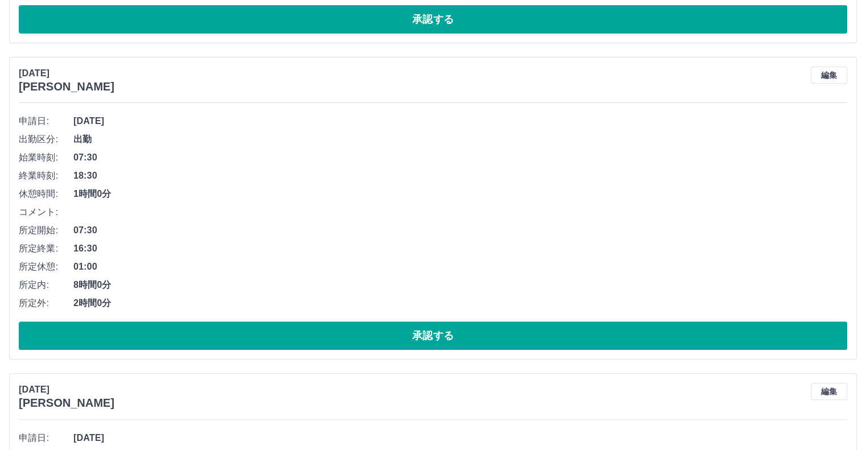  What do you see at coordinates (46, 267) in the screenshot?
I see `span: 所定休憩:` at bounding box center [46, 267].